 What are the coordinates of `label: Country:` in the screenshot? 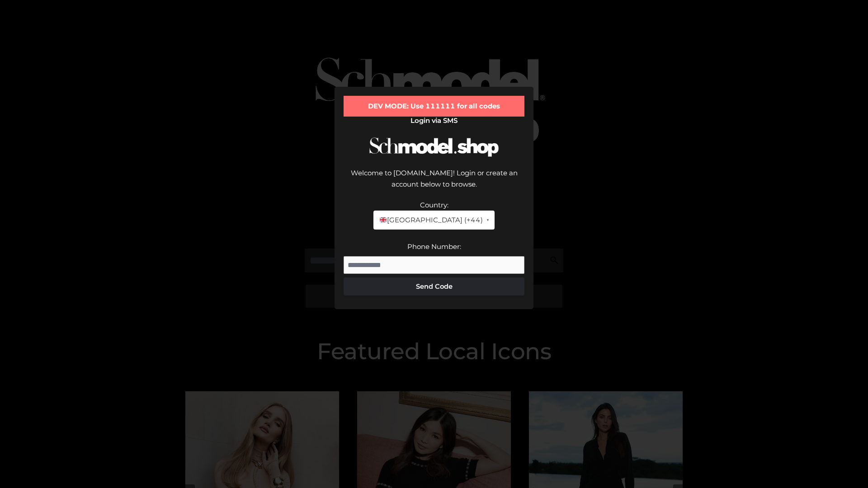 It's located at (434, 205).